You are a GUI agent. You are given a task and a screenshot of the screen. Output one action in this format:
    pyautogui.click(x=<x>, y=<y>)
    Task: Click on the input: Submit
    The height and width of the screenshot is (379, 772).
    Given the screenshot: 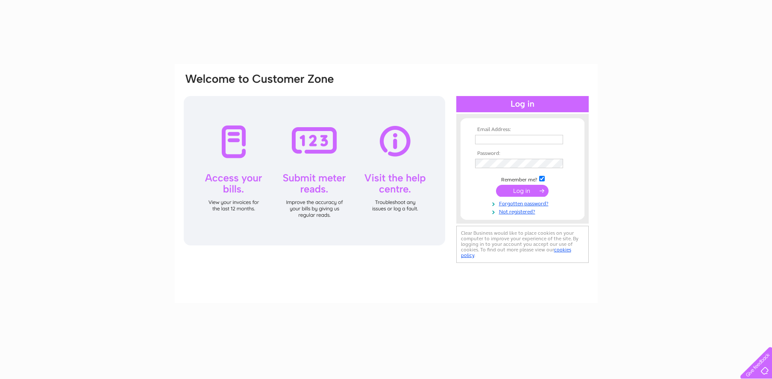 What is the action you would take?
    pyautogui.click(x=522, y=191)
    